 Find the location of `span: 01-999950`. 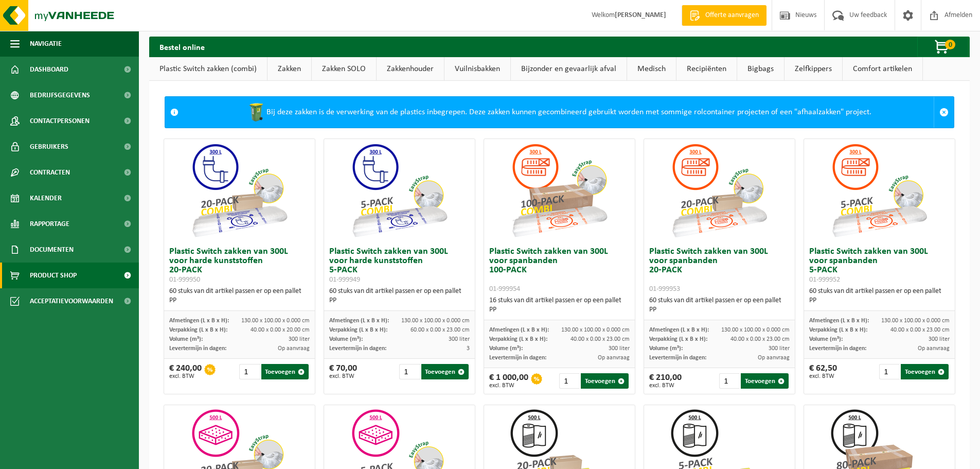

span: 01-999950 is located at coordinates (185, 280).